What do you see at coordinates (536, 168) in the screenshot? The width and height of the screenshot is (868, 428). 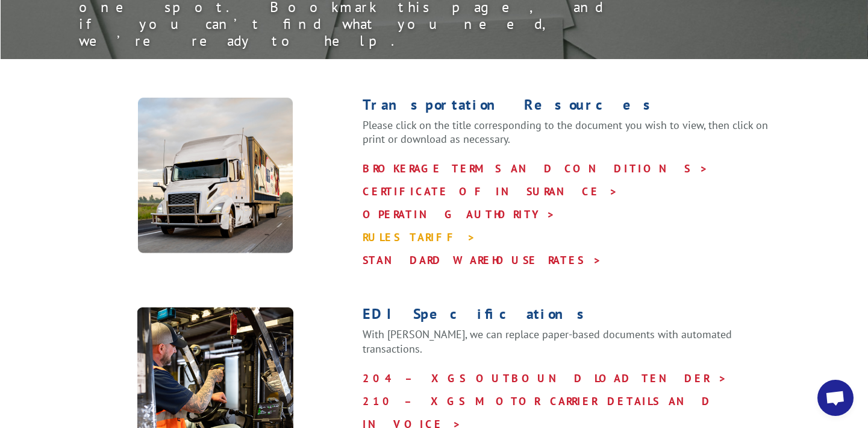 I see `a: BROKERAGE TERMS AND CONDITIONS >` at bounding box center [536, 168].